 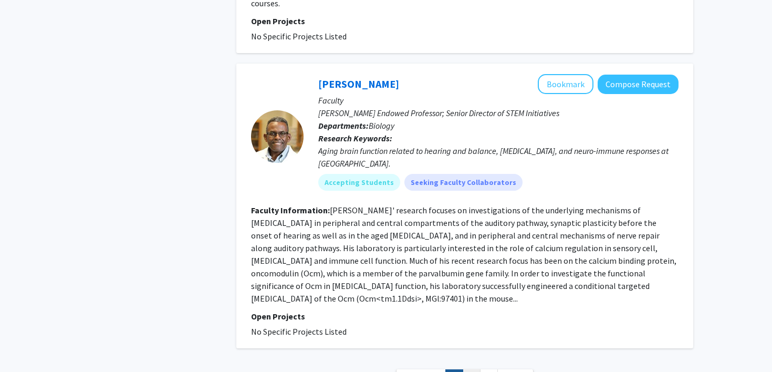 I want to click on b: Departments:, so click(x=343, y=126).